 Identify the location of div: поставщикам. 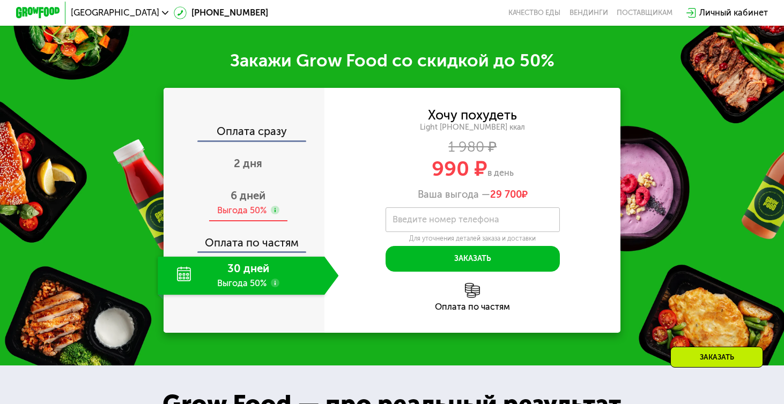
(644, 13).